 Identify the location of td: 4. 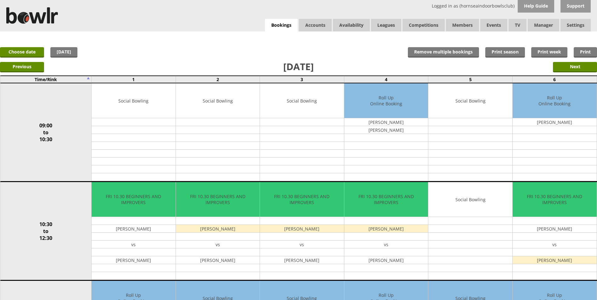
(386, 79).